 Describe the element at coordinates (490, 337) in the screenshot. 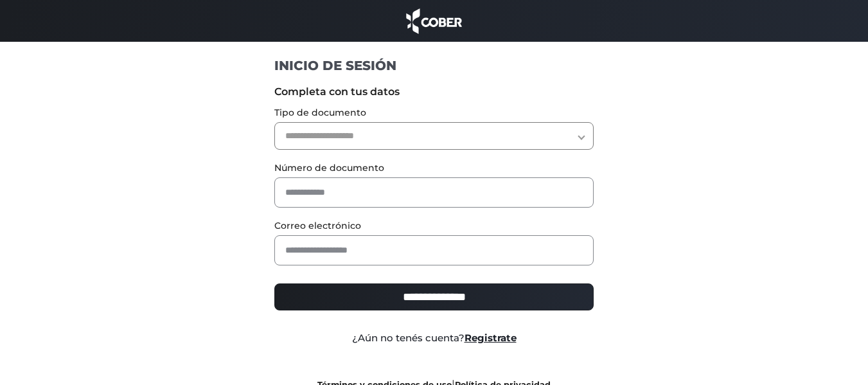

I see `a: Registrate` at that location.